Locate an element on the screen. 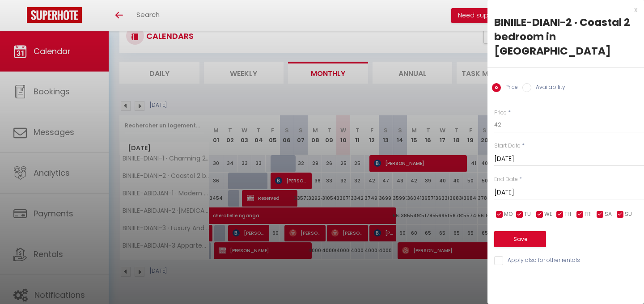  button: Ouvrir le widget de chat LiveChat is located at coordinates (20, 17).